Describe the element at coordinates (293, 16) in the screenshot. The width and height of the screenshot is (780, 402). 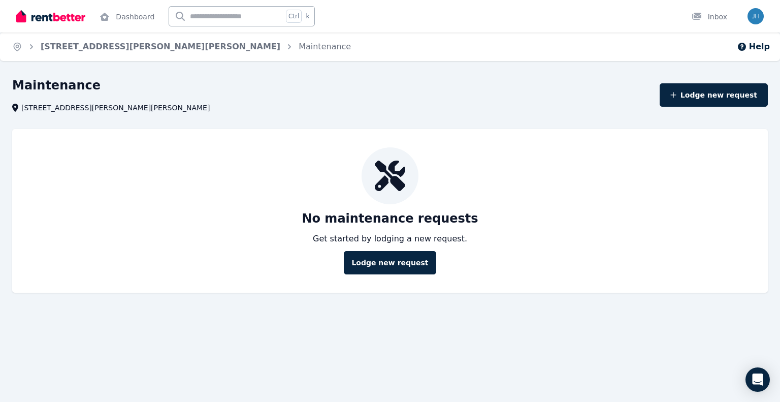
I see `span: Ctrl` at that location.